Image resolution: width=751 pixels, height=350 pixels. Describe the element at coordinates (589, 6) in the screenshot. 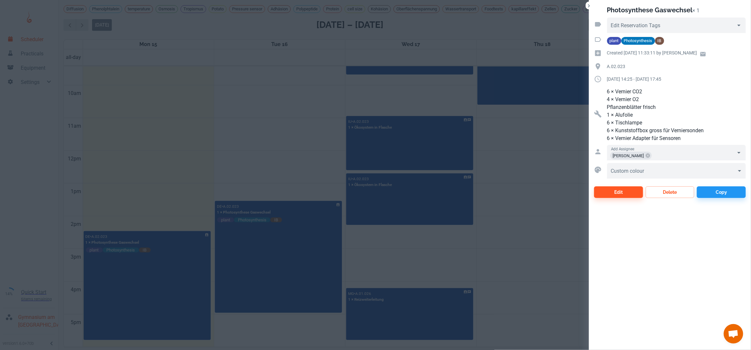

I see `button: Close` at that location.